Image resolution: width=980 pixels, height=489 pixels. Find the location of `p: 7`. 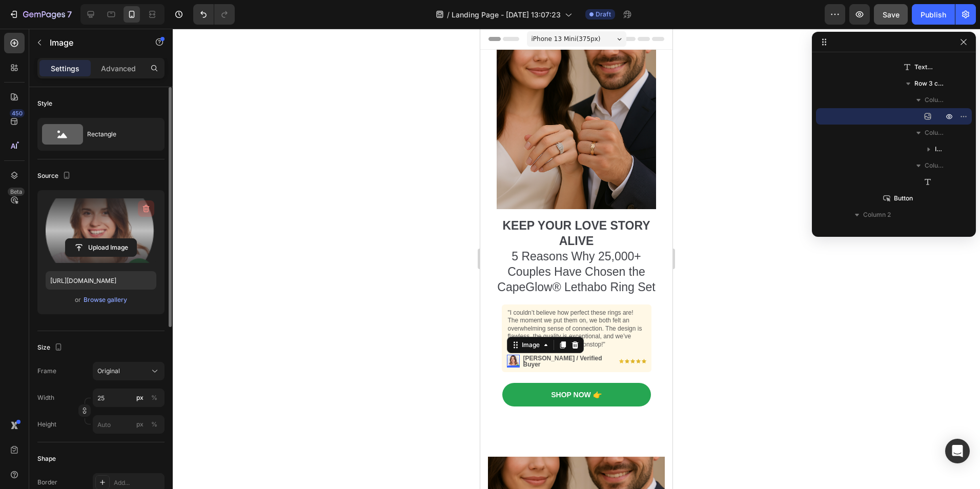

p: 7 is located at coordinates (69, 15).